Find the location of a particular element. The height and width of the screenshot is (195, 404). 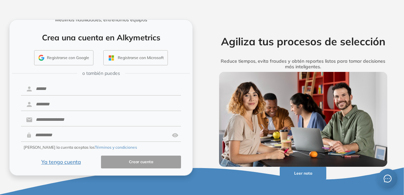

span: message is located at coordinates (388, 178).